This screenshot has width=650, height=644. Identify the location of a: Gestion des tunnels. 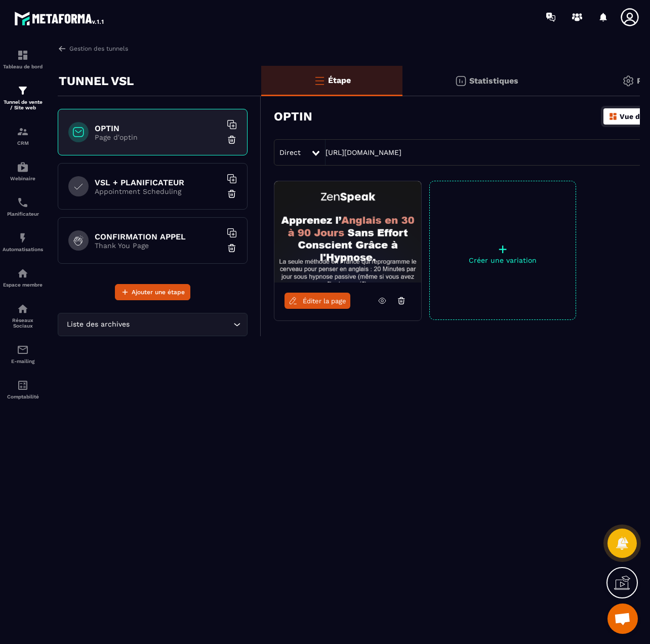
(93, 48).